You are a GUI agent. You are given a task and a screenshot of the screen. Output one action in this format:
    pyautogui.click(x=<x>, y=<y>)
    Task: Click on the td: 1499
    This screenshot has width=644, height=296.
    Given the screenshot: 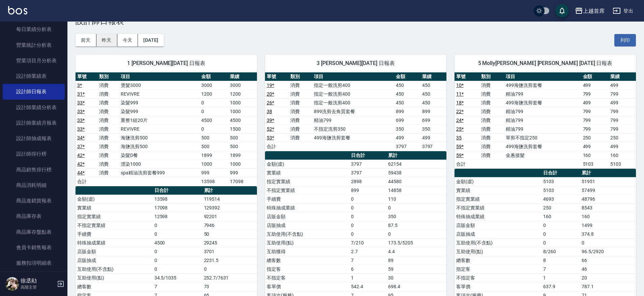 What is the action you would take?
    pyautogui.click(x=608, y=225)
    